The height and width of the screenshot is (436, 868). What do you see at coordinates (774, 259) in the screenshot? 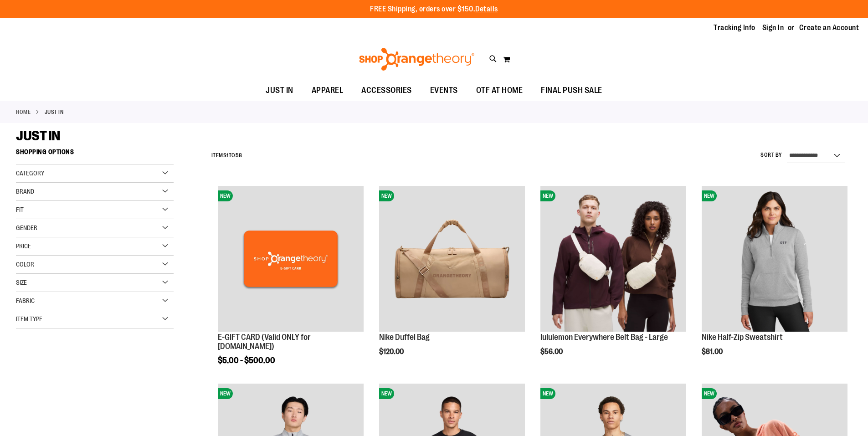
I see `img: Nike Half-Zip Sweatshirt` at bounding box center [774, 259].